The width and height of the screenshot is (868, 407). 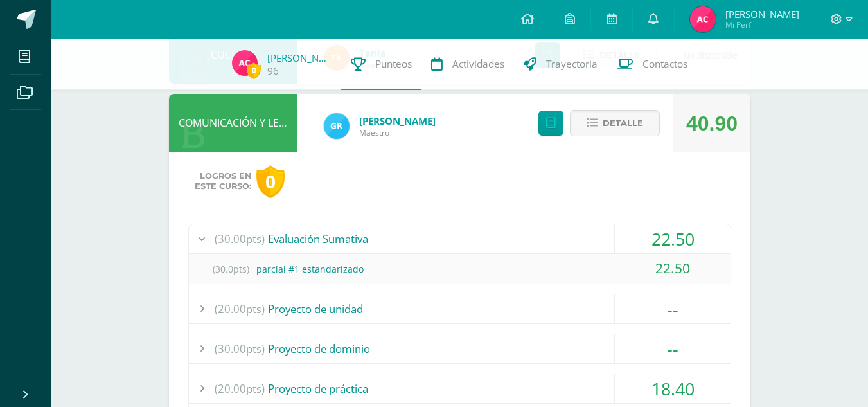 I want to click on span: 0, so click(x=254, y=70).